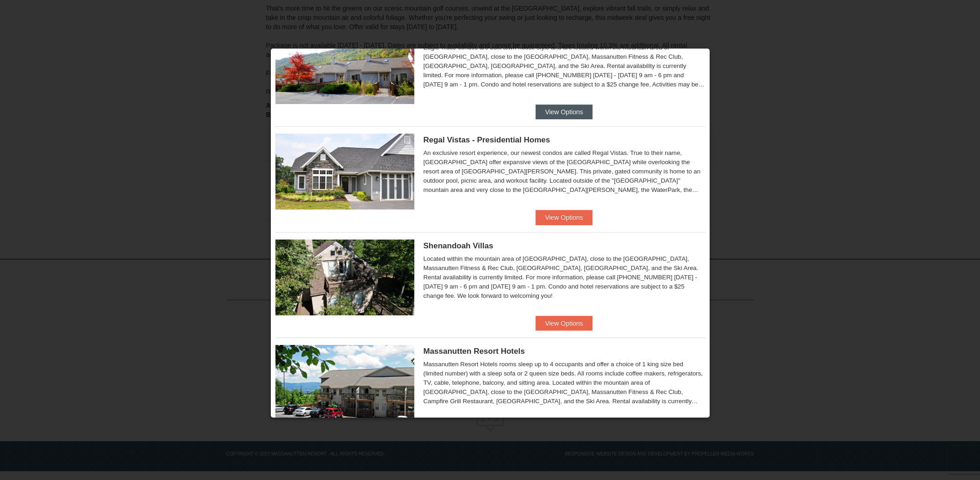 This screenshot has height=480, width=980. What do you see at coordinates (564, 172) in the screenshot?
I see `div: An exclusive resort experience, our newest condos are called Regal Vistas. True to their name, [G...` at bounding box center [564, 172].